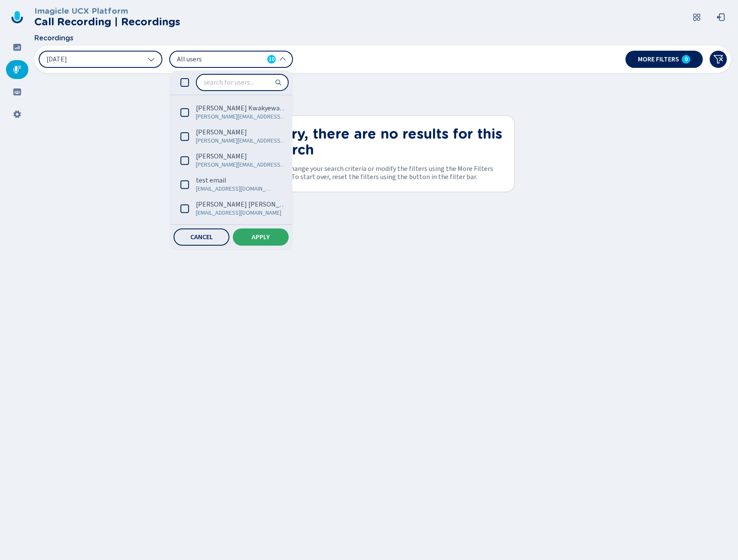  Describe the element at coordinates (17, 70) in the screenshot. I see `div: Recordings` at that location.